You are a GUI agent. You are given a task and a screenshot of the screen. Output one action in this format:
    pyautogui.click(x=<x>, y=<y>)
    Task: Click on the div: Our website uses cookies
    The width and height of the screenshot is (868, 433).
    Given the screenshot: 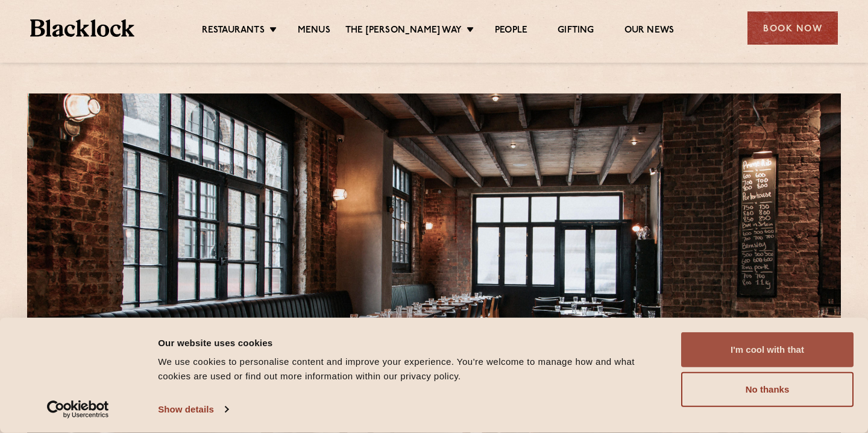 What is the action you would take?
    pyautogui.click(x=412, y=343)
    